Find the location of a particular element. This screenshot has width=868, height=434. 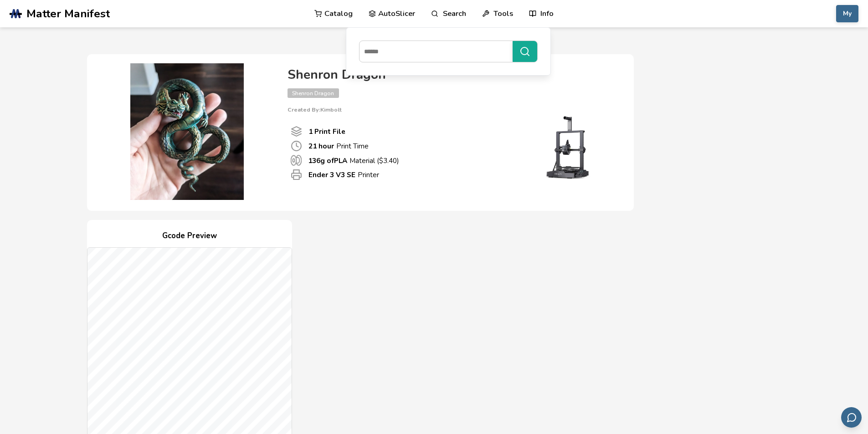

button: Send feedback via email is located at coordinates (852, 417).